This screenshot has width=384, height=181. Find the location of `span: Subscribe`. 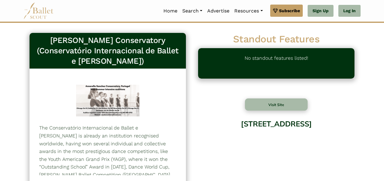

span: Subscribe is located at coordinates (289, 11).